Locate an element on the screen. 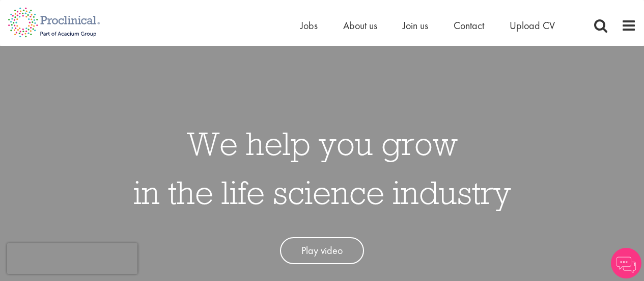 Image resolution: width=644 pixels, height=281 pixels. a: Jobs is located at coordinates (309, 25).